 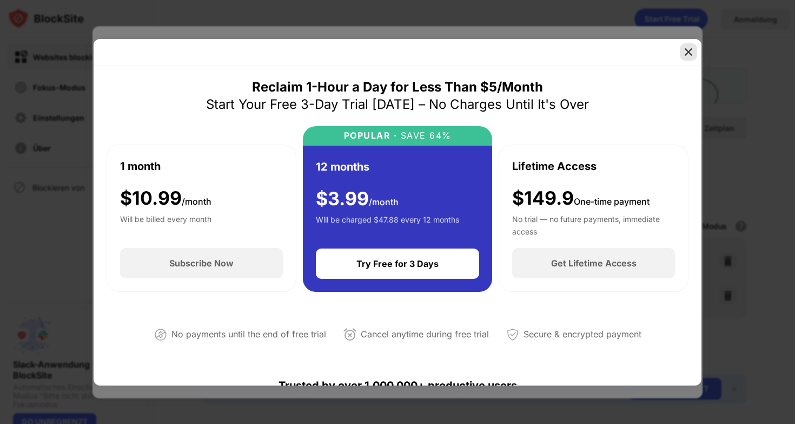 What do you see at coordinates (249, 334) in the screenshot?
I see `div: No payments until the end of free trial` at bounding box center [249, 334].